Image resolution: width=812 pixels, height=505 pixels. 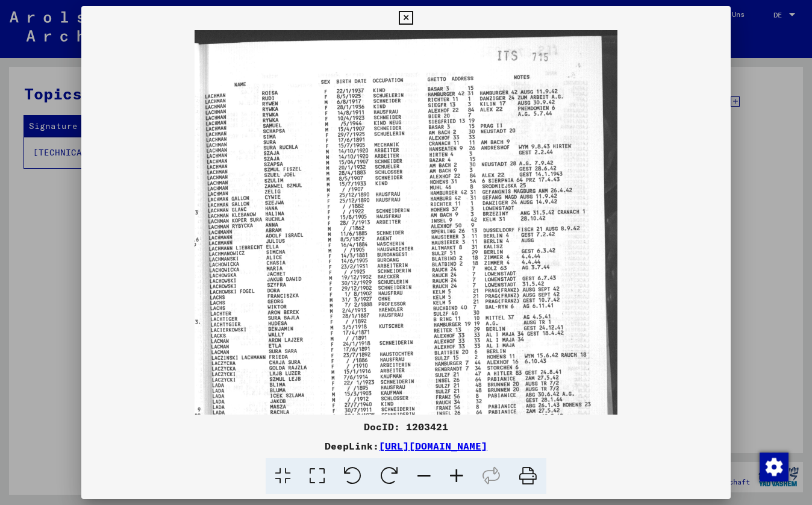 What do you see at coordinates (406, 426) in the screenshot?
I see `div: DocID: 1203421` at bounding box center [406, 426].